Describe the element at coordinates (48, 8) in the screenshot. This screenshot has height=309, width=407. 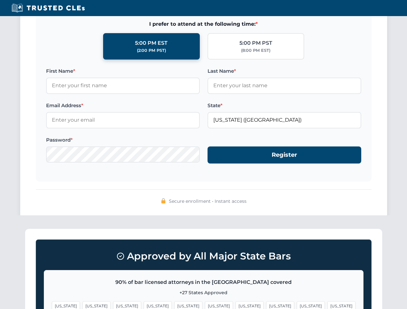
I see `img: Trusted CLEs` at that location.